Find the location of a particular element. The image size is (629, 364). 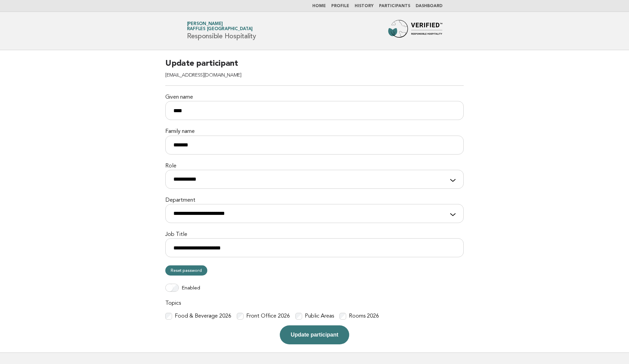

a: Participants is located at coordinates (395, 6).